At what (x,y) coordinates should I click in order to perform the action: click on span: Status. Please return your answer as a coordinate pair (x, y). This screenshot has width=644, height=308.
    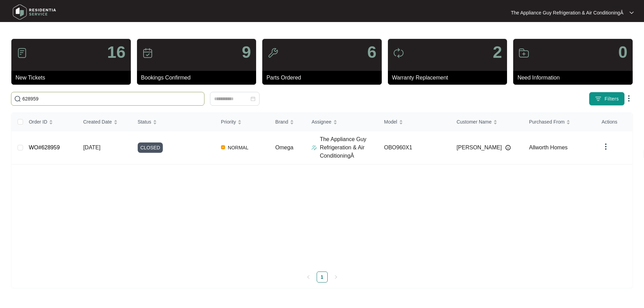
    Looking at the image, I should click on (145, 122).